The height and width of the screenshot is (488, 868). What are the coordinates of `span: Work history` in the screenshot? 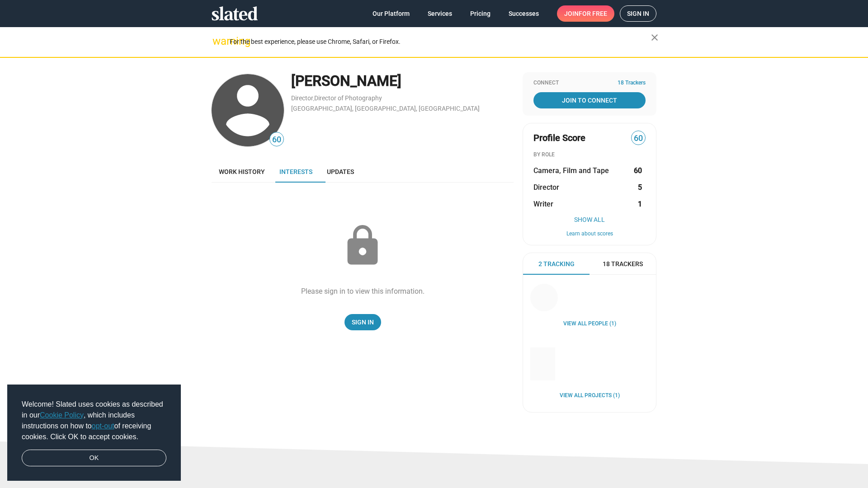 It's located at (242, 172).